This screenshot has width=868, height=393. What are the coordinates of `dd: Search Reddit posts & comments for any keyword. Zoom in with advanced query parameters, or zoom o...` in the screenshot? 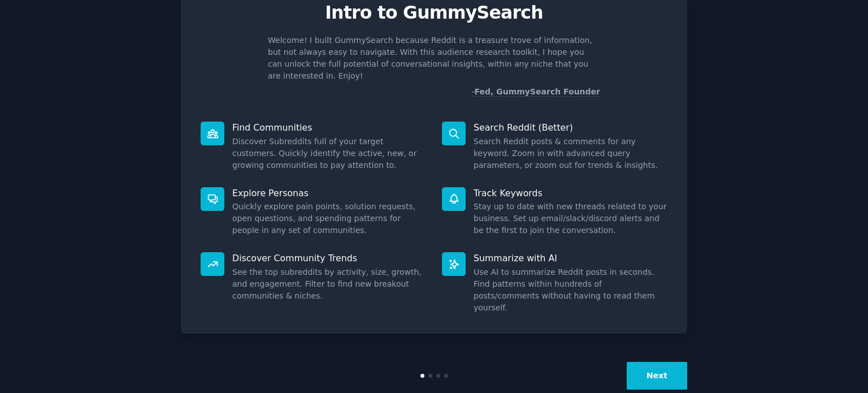 It's located at (570, 153).